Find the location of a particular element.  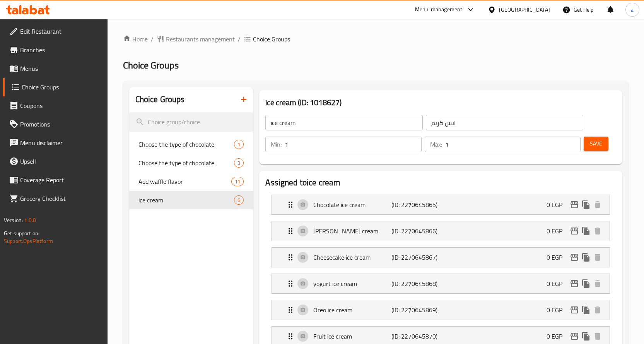

span: Restaurants management is located at coordinates (200, 39).